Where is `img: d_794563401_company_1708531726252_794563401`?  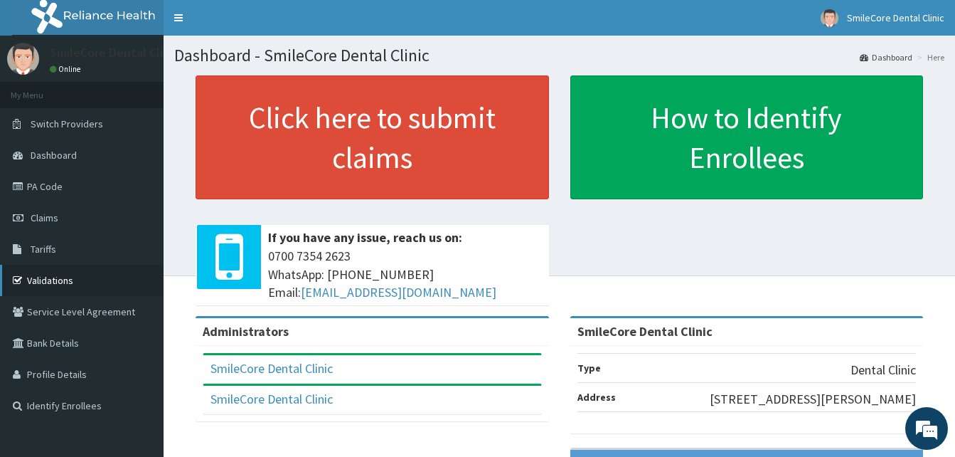
img: d_794563401_company_1708531726252_794563401 is located at coordinates (42, 89).